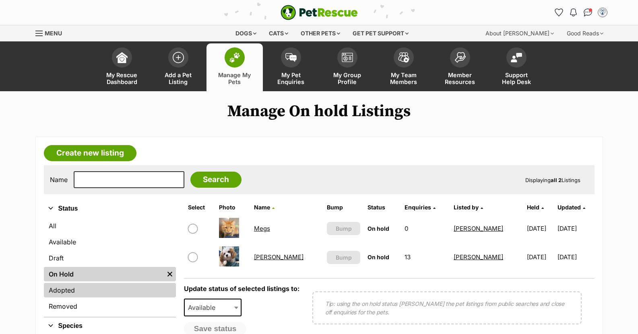  Describe the element at coordinates (229, 228) in the screenshot. I see `img: Megs` at that location.